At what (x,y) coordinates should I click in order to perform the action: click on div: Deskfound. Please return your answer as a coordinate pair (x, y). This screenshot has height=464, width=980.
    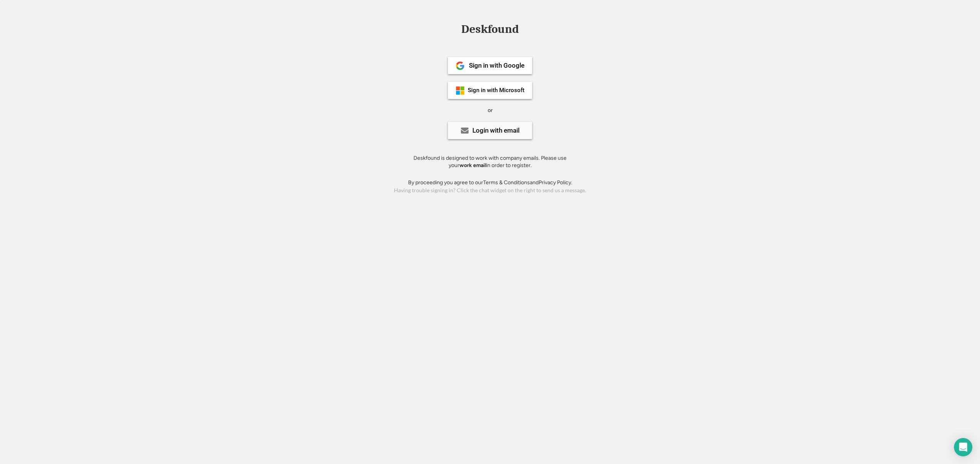
    Looking at the image, I should click on (490, 29).